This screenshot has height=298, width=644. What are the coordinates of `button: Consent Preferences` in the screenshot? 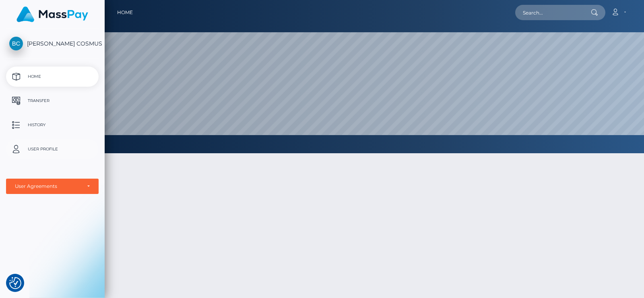 It's located at (15, 283).